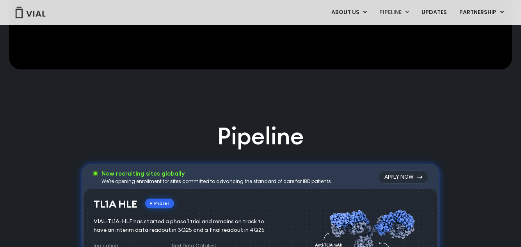 The width and height of the screenshot is (521, 247). I want to click on h3: Now recruiting sites globally, so click(217, 174).